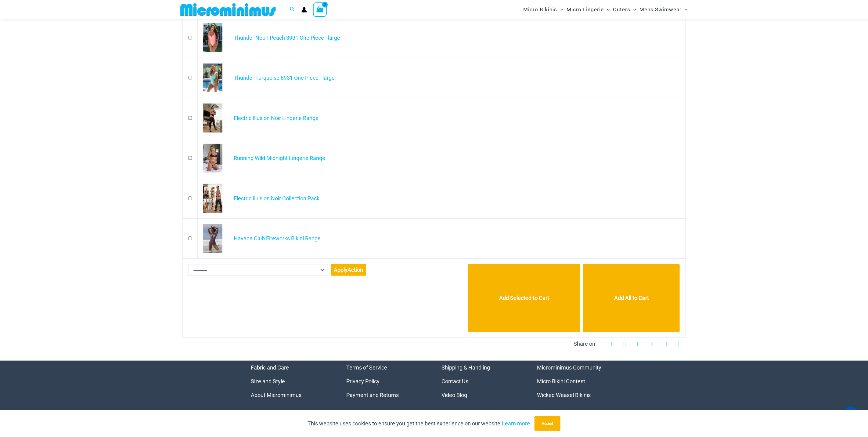 The width and height of the screenshot is (868, 437). What do you see at coordinates (455, 381) in the screenshot?
I see `a: Contact Us` at bounding box center [455, 381].